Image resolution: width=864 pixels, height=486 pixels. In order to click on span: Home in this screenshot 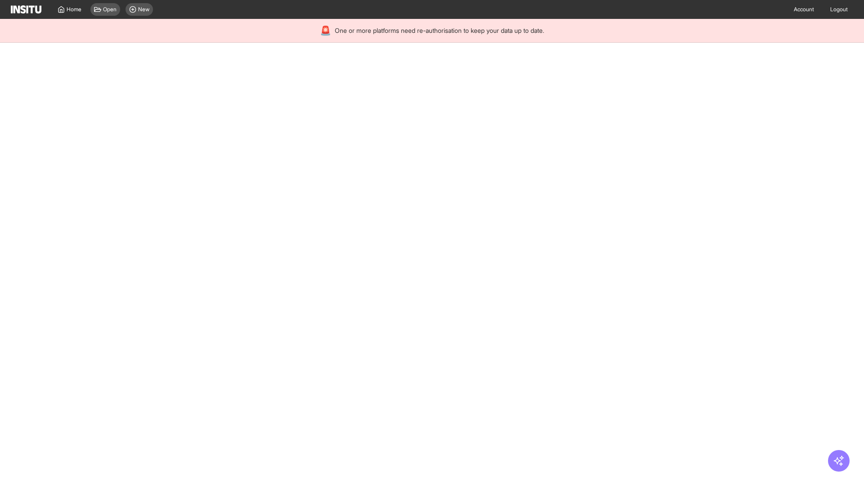, I will do `click(74, 9)`.